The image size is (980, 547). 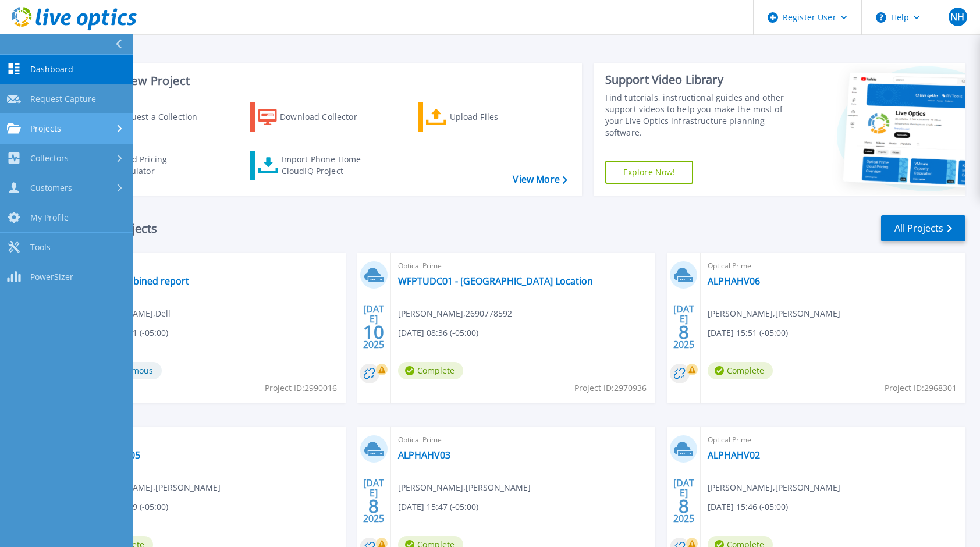 I want to click on span: Project ID: 2970936, so click(x=610, y=388).